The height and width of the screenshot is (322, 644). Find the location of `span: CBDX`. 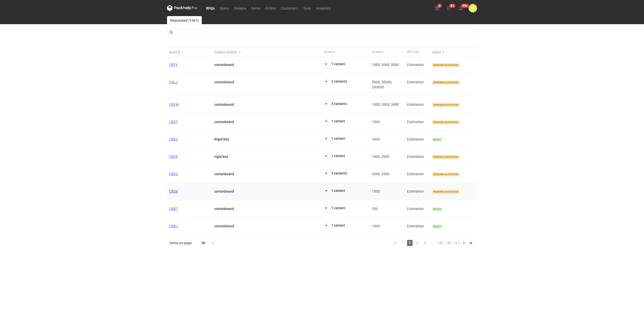

span: CBDX is located at coordinates (174, 192).